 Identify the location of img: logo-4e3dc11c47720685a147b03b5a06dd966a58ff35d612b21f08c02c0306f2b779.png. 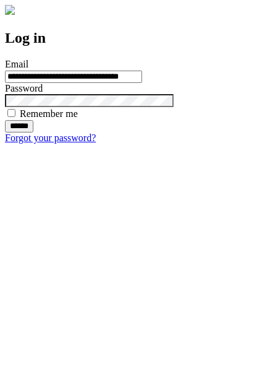
(10, 10).